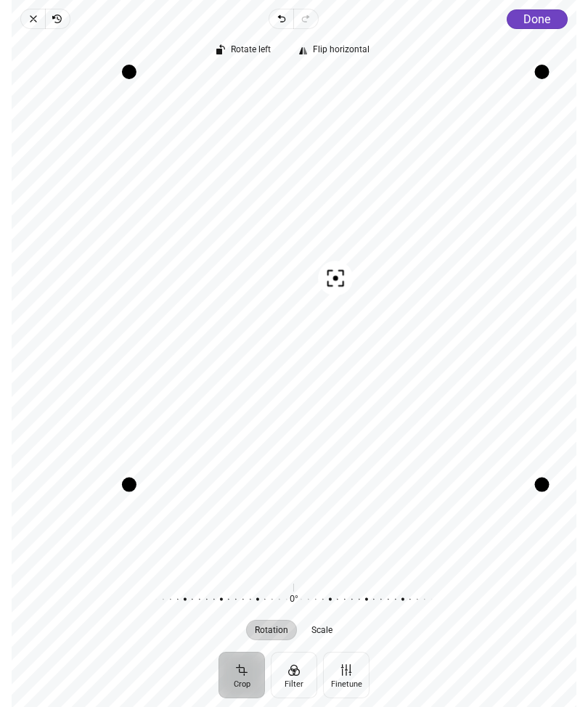 This screenshot has width=588, height=707. I want to click on div: Drag edge b, so click(335, 485).